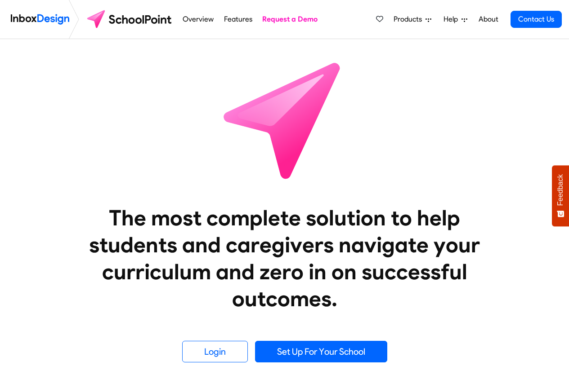 This screenshot has width=569, height=392. I want to click on a: Products, so click(412, 19).